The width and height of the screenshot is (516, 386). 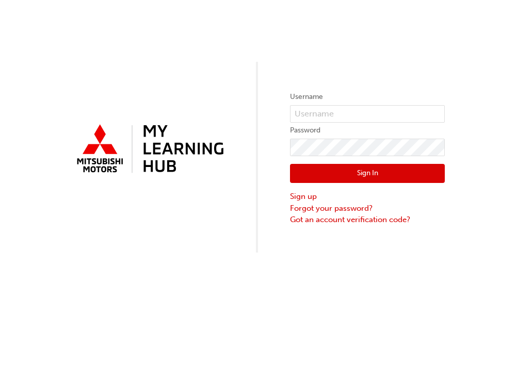 I want to click on input: Username, so click(x=367, y=114).